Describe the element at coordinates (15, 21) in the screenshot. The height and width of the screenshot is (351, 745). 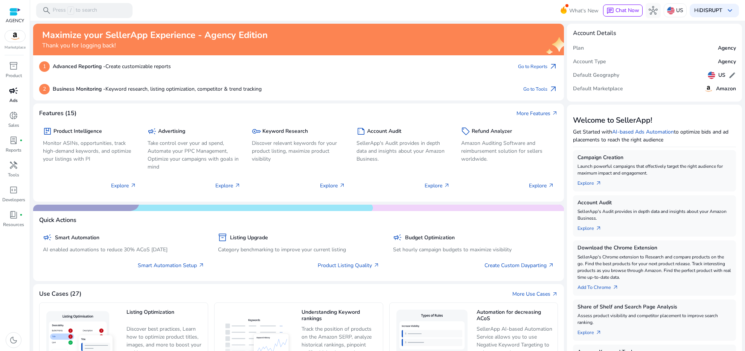
I see `p: AGENCY` at that location.